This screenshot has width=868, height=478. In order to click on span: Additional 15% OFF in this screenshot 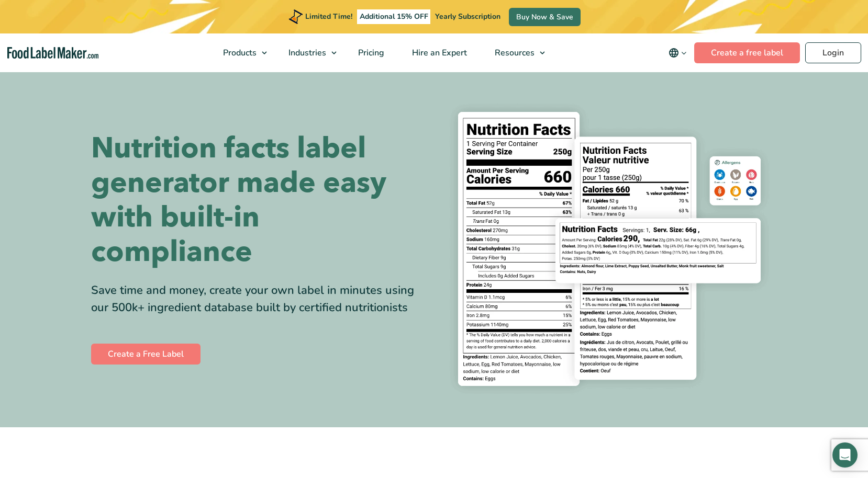, I will do `click(394, 17)`.